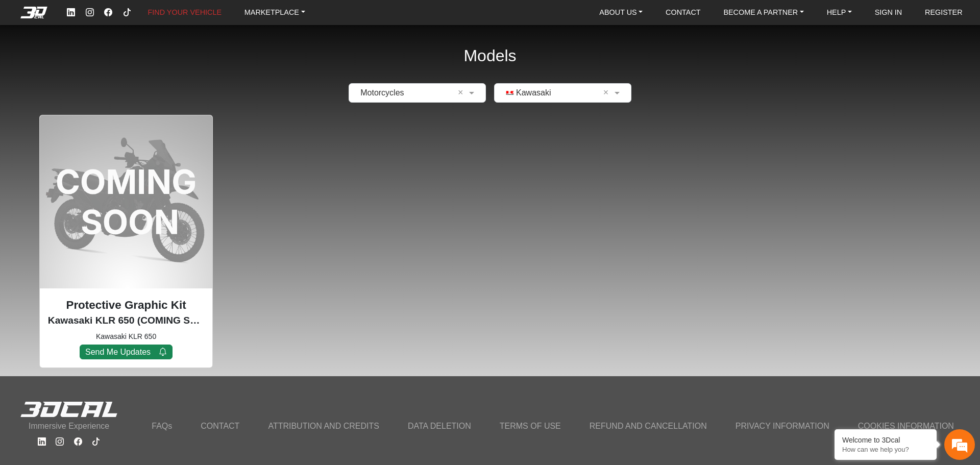 Image resolution: width=980 pixels, height=465 pixels. Describe the element at coordinates (162, 426) in the screenshot. I see `a: FAQs` at that location.